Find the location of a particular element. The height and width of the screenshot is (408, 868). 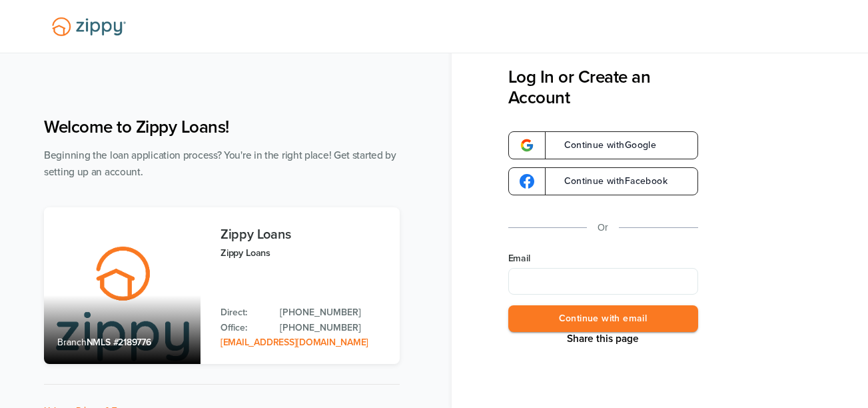

a: Email Address: zippyguide@zippymh.com is located at coordinates (294, 342).